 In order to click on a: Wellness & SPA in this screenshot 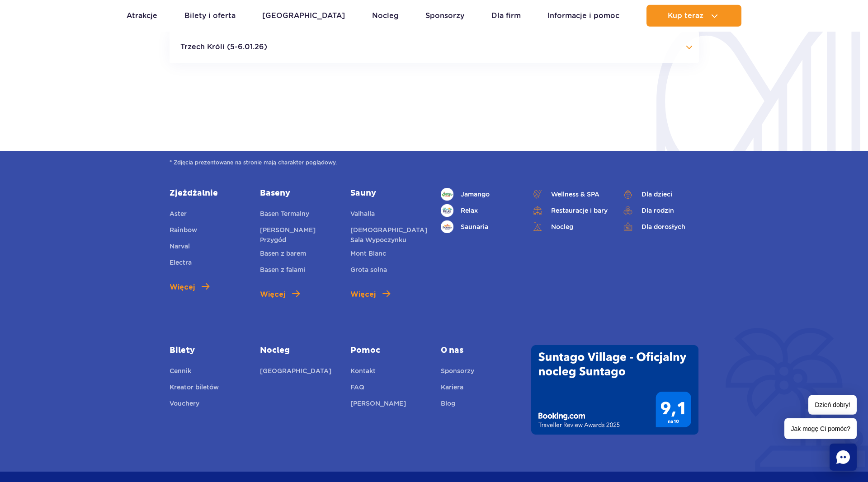, I will do `click(569, 194)`.